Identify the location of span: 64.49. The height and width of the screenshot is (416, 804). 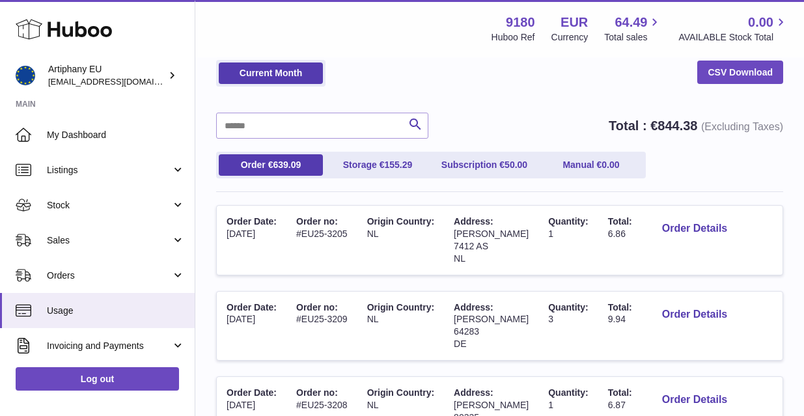
(631, 22).